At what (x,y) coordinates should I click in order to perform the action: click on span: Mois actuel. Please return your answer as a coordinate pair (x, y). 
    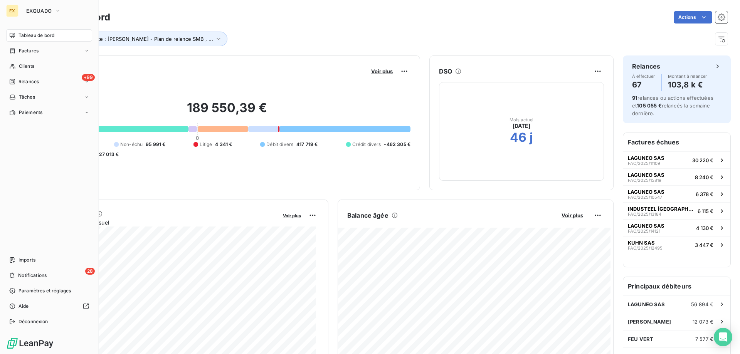
    Looking at the image, I should click on (522, 120).